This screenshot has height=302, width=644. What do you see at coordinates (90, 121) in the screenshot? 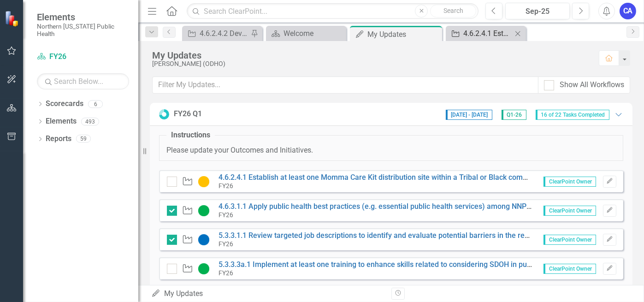
I see `div: 493` at bounding box center [90, 121].